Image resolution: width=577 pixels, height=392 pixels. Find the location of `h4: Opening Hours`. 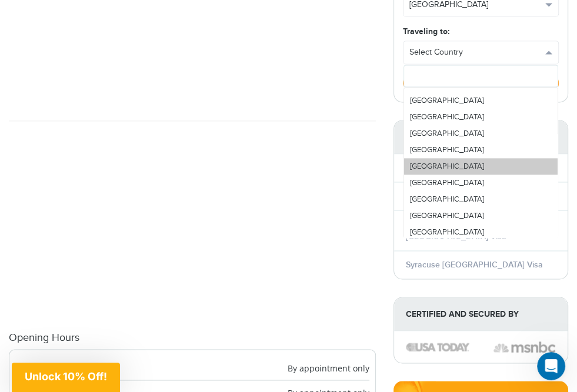

h4: Opening Hours is located at coordinates (193, 338).